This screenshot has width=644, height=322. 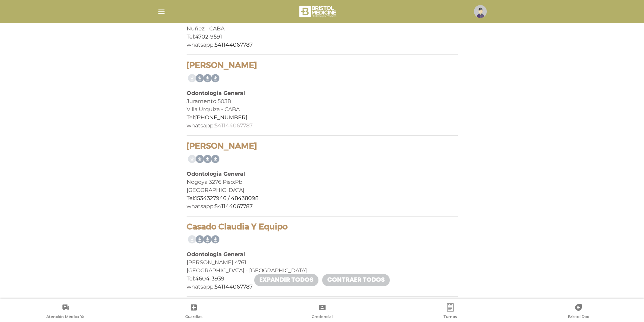 What do you see at coordinates (65, 317) in the screenshot?
I see `span: Atención Médica Ya` at bounding box center [65, 317].